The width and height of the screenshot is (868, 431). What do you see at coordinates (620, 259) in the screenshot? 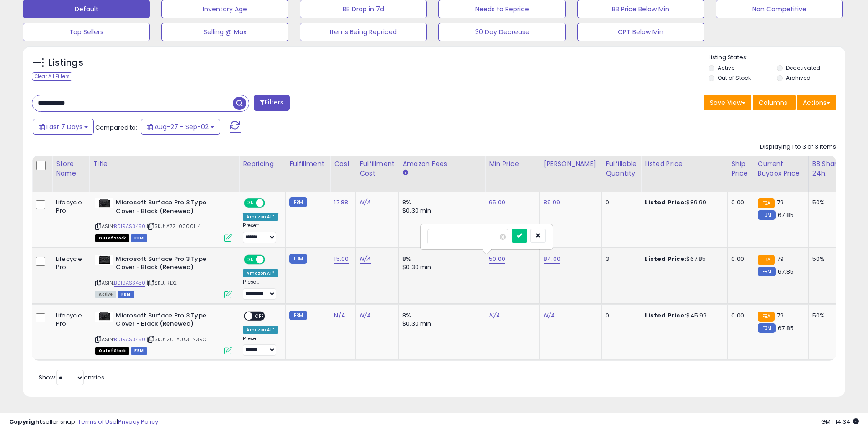
I see `div: 3` at bounding box center [620, 259].